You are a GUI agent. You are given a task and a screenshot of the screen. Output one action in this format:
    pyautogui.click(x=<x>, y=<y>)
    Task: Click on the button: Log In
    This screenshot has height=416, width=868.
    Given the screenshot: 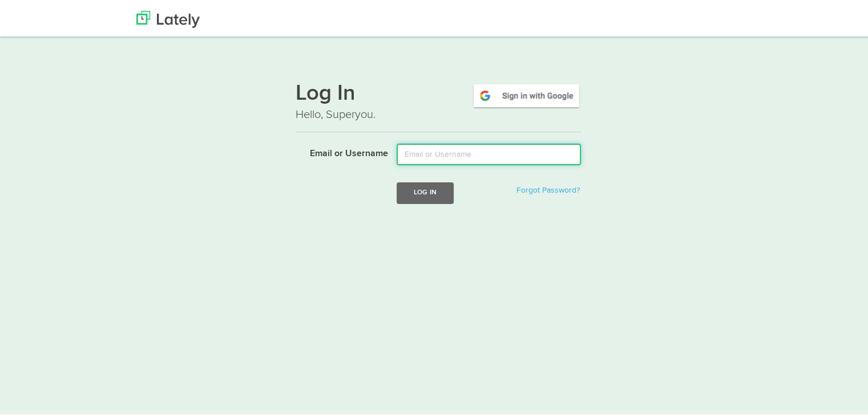 What is the action you would take?
    pyautogui.click(x=425, y=190)
    